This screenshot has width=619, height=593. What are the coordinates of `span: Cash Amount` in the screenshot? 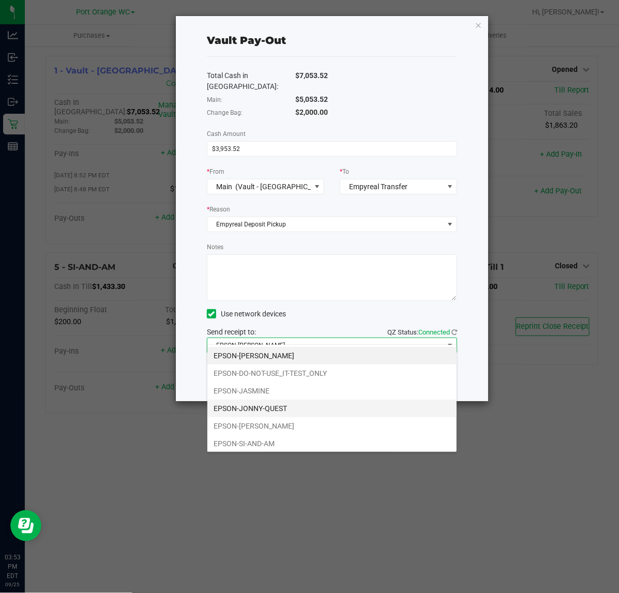 It's located at (226, 134).